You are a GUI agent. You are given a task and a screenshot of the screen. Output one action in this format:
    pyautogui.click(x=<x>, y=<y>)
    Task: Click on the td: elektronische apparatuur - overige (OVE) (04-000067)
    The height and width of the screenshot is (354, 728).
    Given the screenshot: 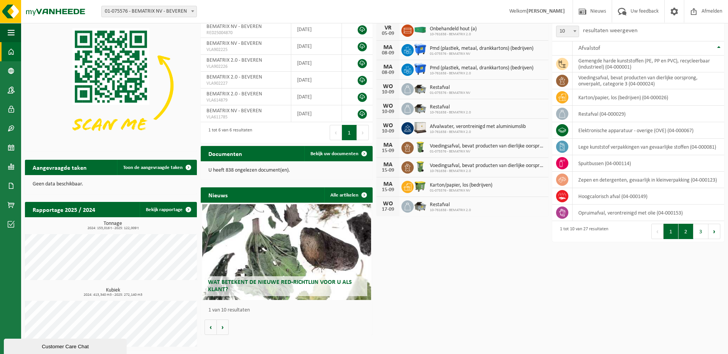 What is the action you would take?
    pyautogui.click(x=648, y=130)
    